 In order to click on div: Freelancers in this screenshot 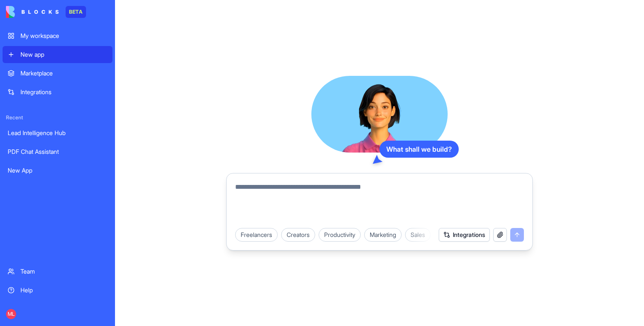, I will do `click(257, 235)`.